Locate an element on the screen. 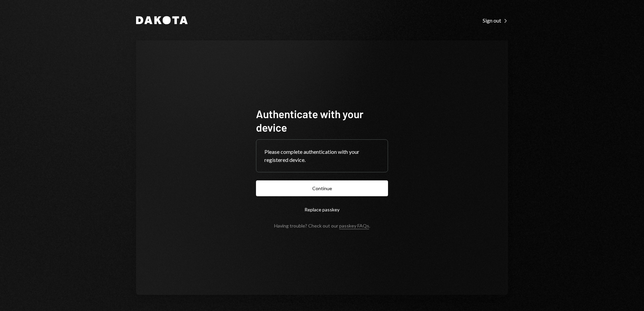 This screenshot has width=644, height=311. a: Sign out is located at coordinates (496, 20).